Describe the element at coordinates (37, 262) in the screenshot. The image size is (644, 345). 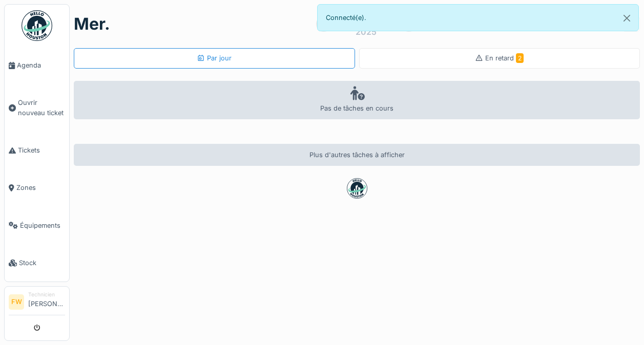
I see `a: Stock` at that location.